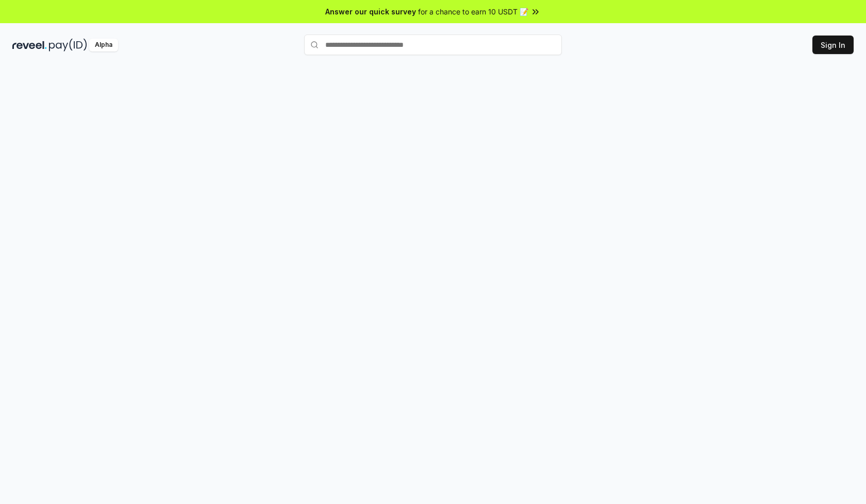 The image size is (866, 504). I want to click on div: Alpha, so click(104, 45).